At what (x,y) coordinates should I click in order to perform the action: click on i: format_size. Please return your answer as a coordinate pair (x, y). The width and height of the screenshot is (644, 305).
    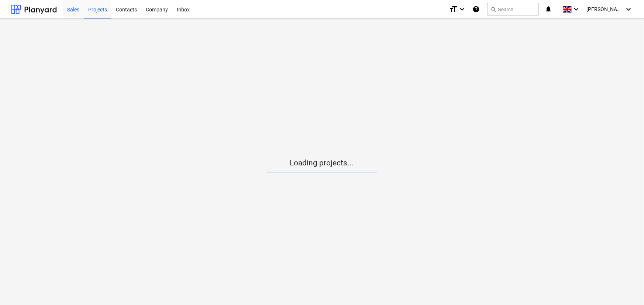
    Looking at the image, I should click on (454, 9).